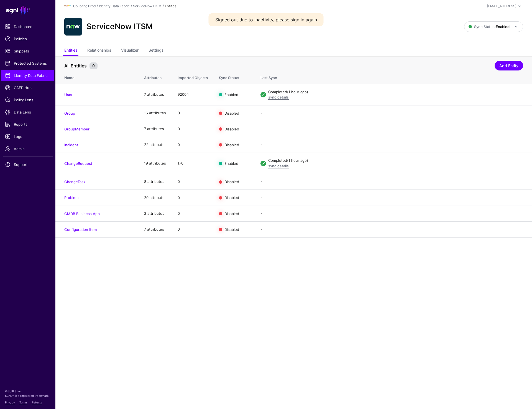 The image size is (532, 409). Describe the element at coordinates (155, 197) in the screenshot. I see `td: 20 attributes` at that location.